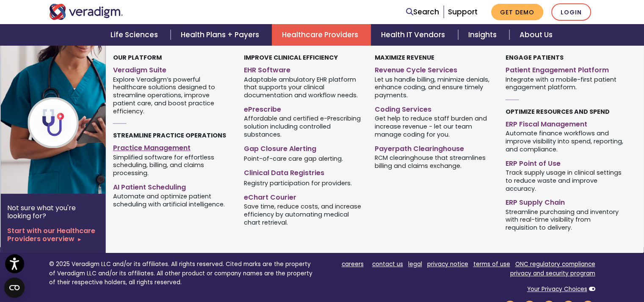  What do you see at coordinates (53, 235) in the screenshot?
I see `a: Start with our Healthcare Providers overview` at bounding box center [53, 235].